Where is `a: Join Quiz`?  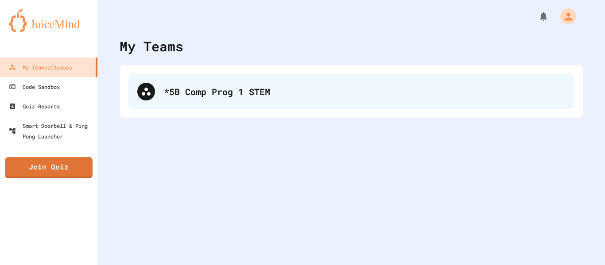
a: Join Quiz is located at coordinates (49, 168).